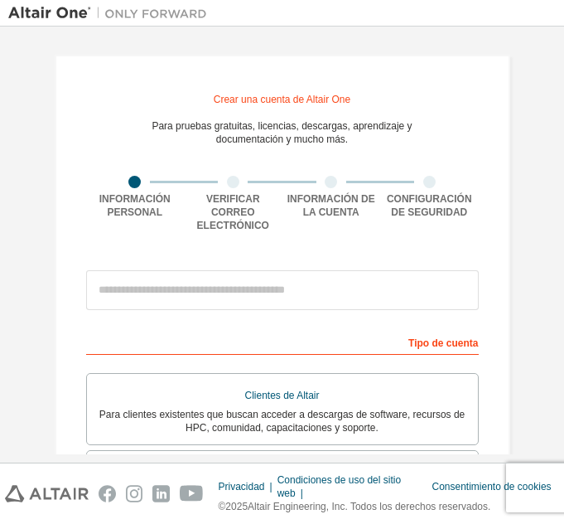 This screenshot has height=524, width=564. I want to click on img: Altair Uno, so click(112, 13).